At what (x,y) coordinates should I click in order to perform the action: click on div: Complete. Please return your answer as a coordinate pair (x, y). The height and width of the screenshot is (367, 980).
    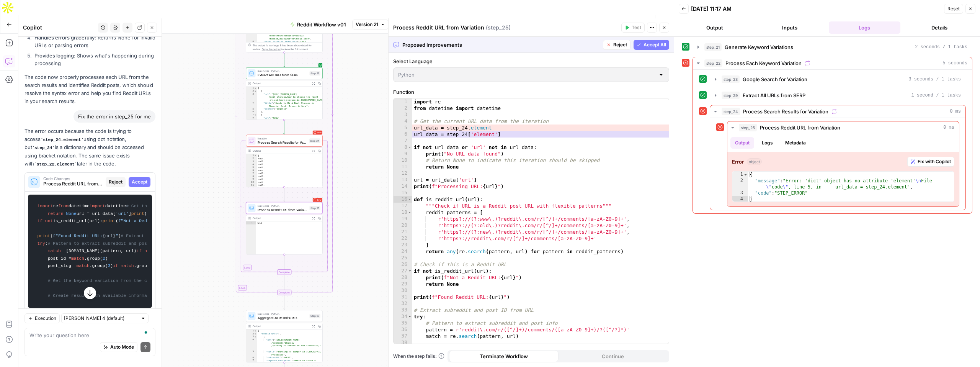
    Looking at the image, I should click on (284, 272).